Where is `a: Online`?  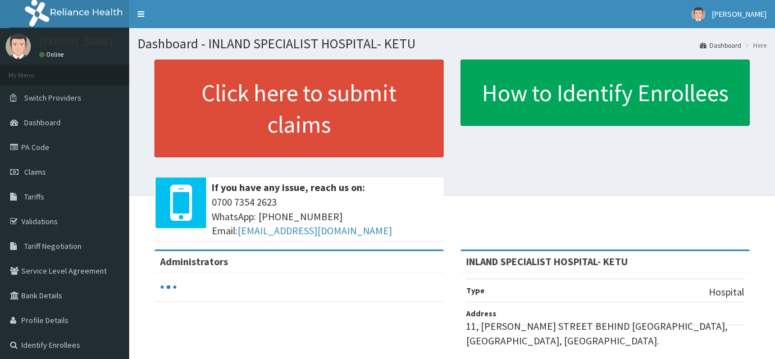 a: Online is located at coordinates (53, 54).